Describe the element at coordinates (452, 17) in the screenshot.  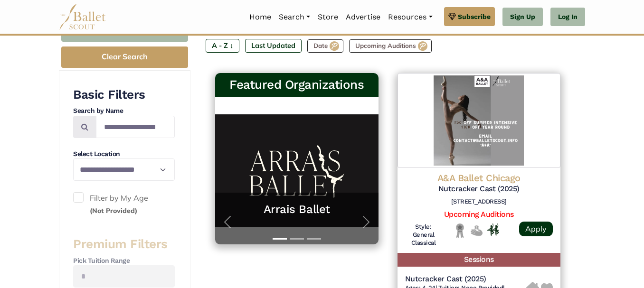
I see `img: gem.svg` at that location.